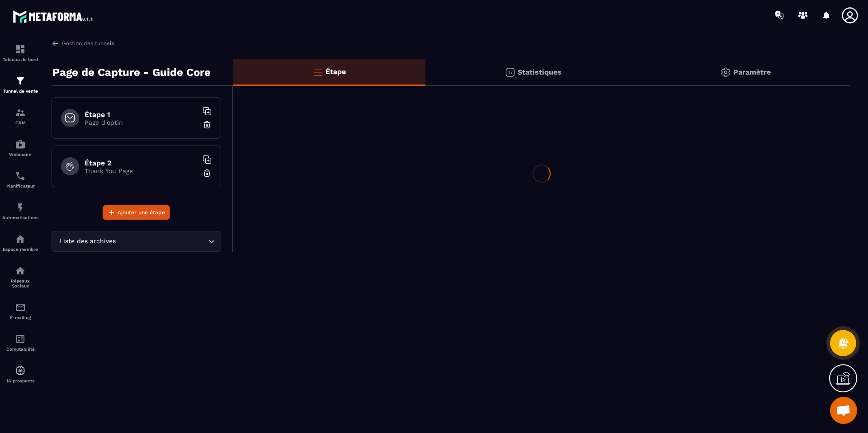 This screenshot has height=433, width=868. Describe the element at coordinates (136, 241) in the screenshot. I see `div: Search for option` at that location.